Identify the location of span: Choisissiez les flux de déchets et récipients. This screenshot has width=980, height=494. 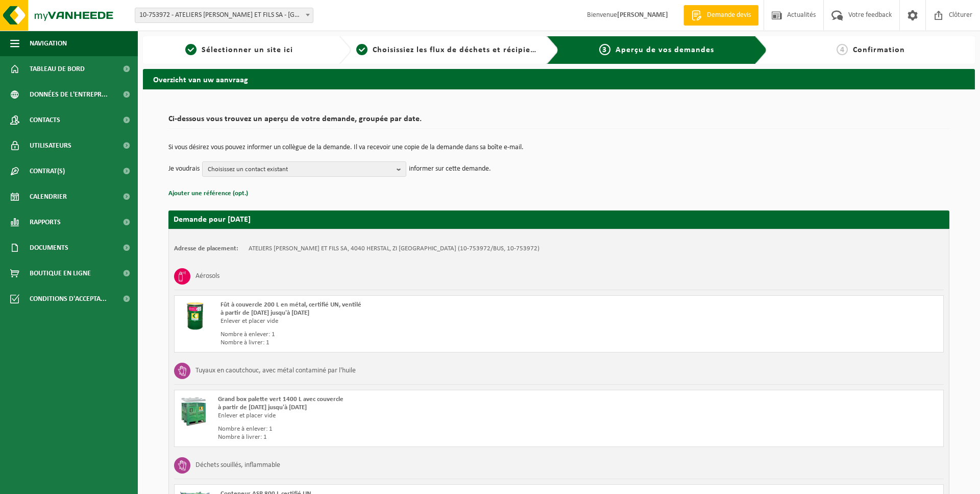
(457, 50).